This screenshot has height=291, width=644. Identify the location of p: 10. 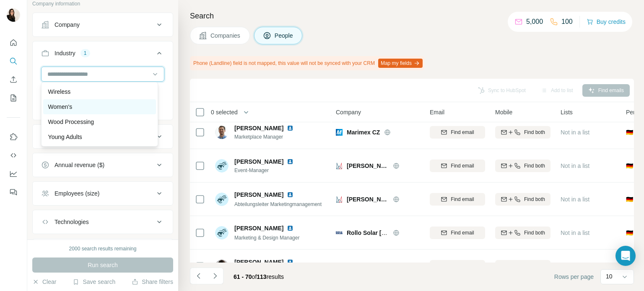
(609, 276).